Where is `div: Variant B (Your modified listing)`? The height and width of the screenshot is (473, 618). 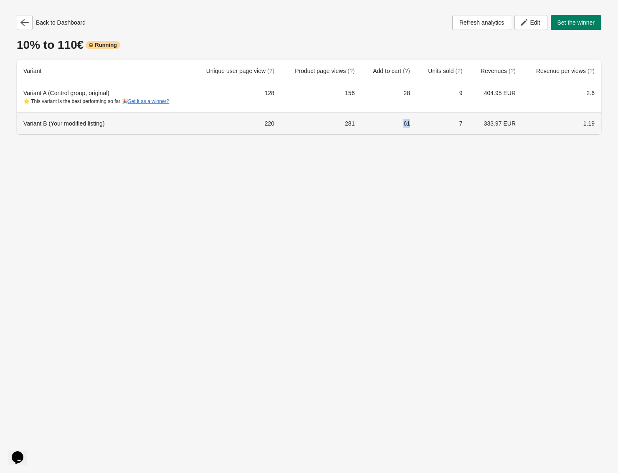 div: Variant B (Your modified listing) is located at coordinates (104, 124).